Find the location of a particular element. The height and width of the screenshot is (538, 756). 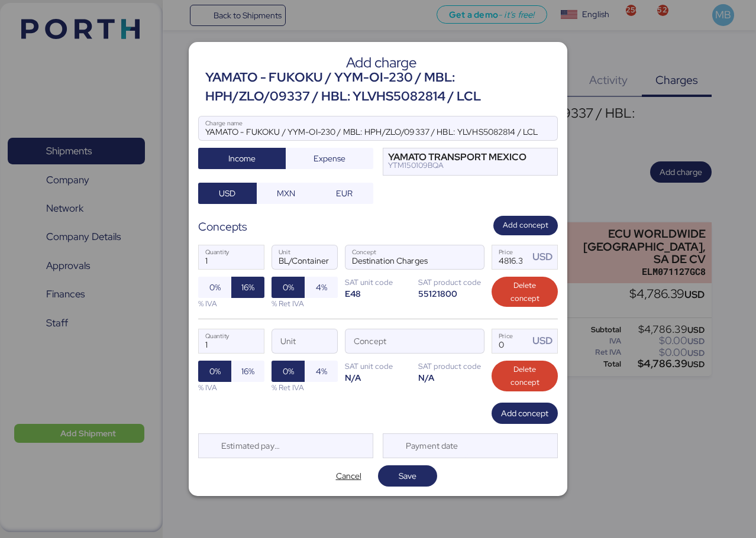

span: MXN is located at coordinates (286, 193).